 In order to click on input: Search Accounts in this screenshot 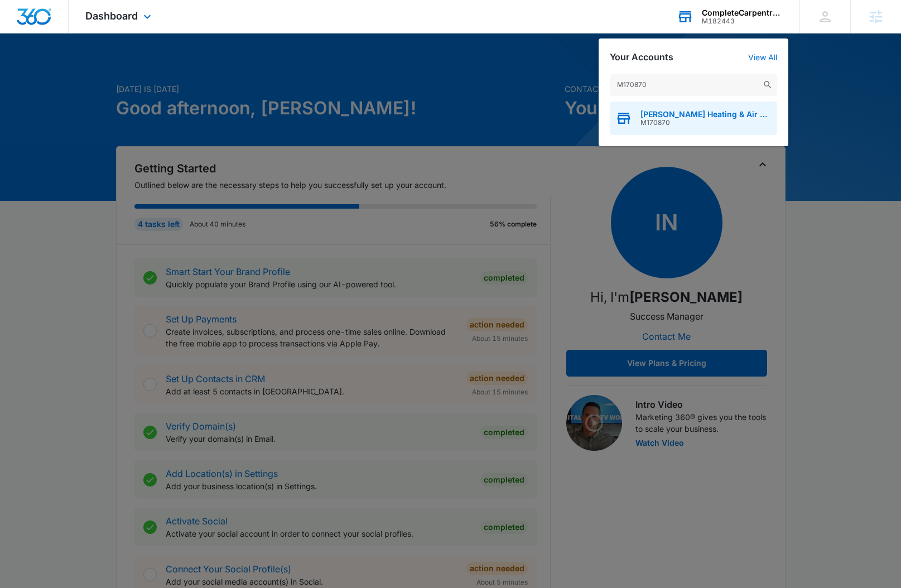, I will do `click(694, 85)`.